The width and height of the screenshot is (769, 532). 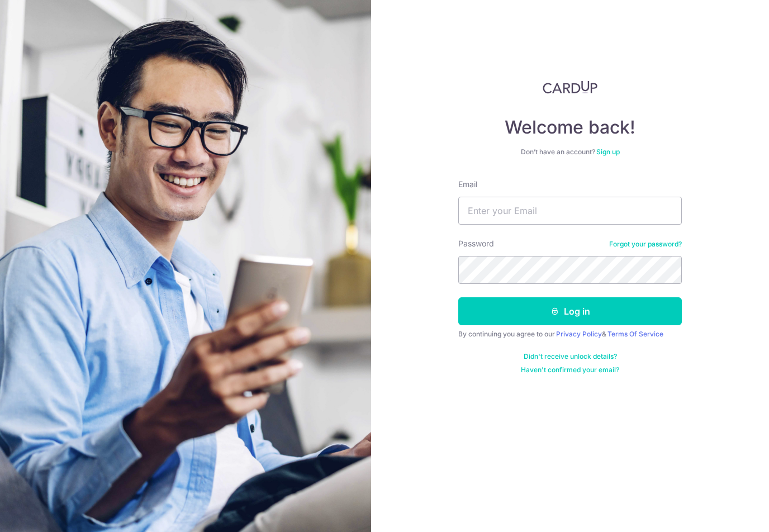 I want to click on a: Privacy Policy, so click(x=579, y=334).